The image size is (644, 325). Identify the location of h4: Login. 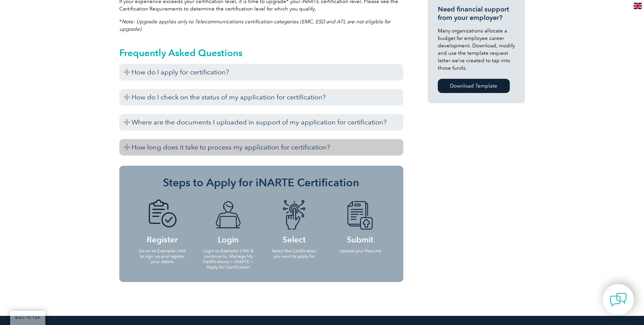
(228, 221).